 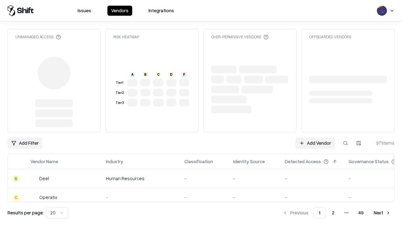 What do you see at coordinates (34, 197) in the screenshot?
I see `img: Operatix` at bounding box center [34, 197].